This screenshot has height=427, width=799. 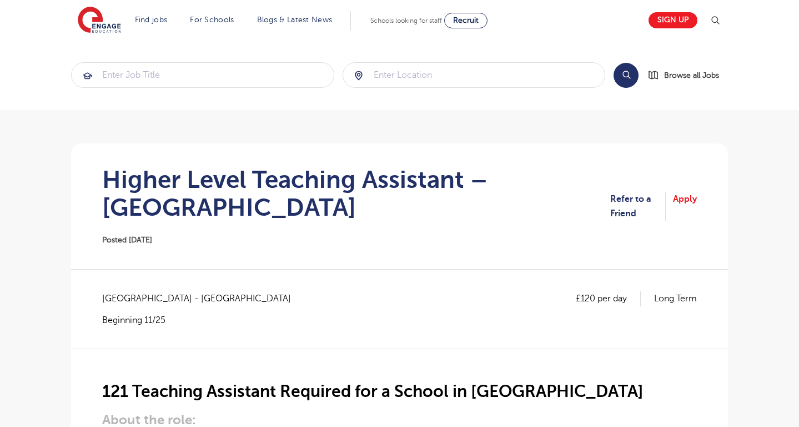 What do you see at coordinates (692, 75) in the screenshot?
I see `span: Browse all Jobs` at bounding box center [692, 75].